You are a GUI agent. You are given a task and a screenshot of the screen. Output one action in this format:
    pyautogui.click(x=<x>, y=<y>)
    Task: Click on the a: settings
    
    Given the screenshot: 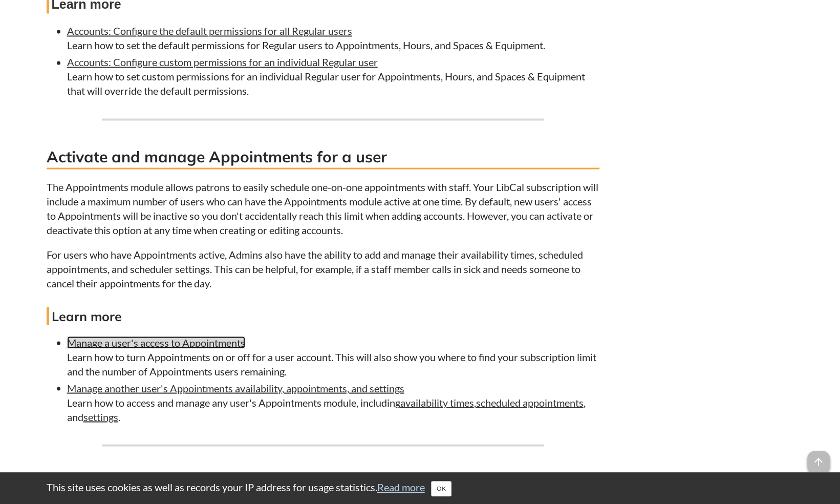 What is the action you would take?
    pyautogui.click(x=101, y=417)
    